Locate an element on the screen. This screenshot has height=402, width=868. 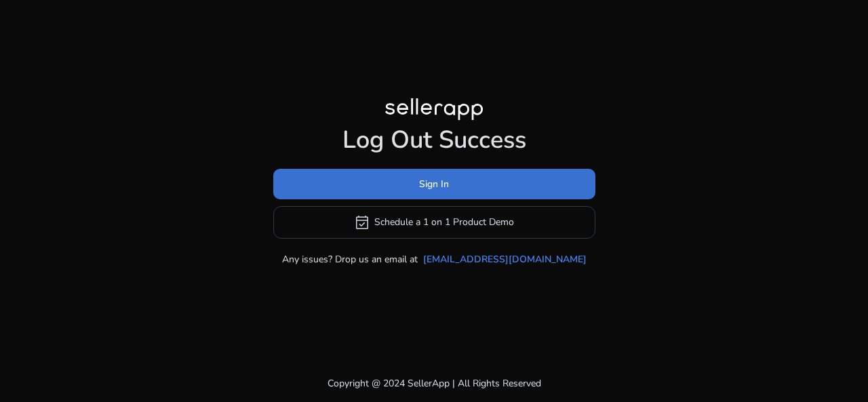
span: Sign In is located at coordinates (434, 184).